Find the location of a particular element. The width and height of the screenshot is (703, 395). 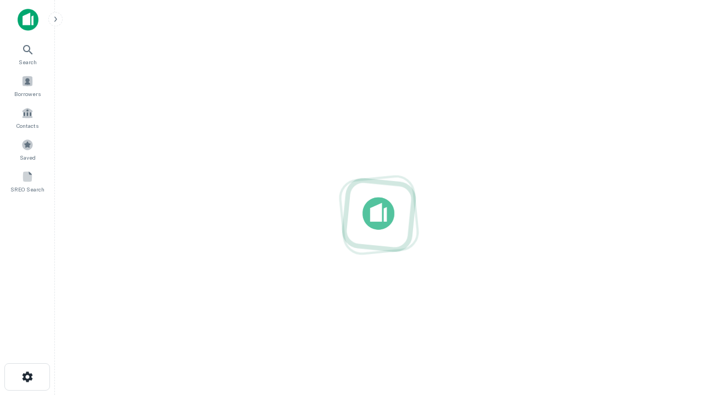

span: Search is located at coordinates (27, 62).